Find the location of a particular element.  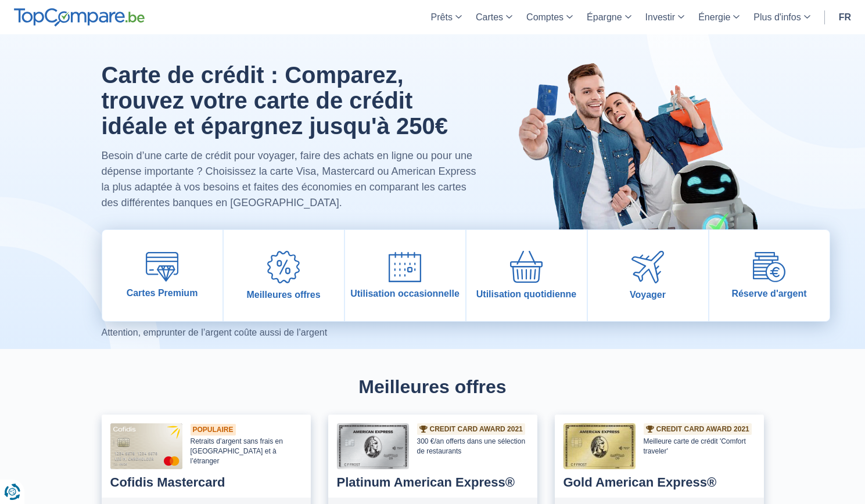

span: Voyager is located at coordinates (648, 294).